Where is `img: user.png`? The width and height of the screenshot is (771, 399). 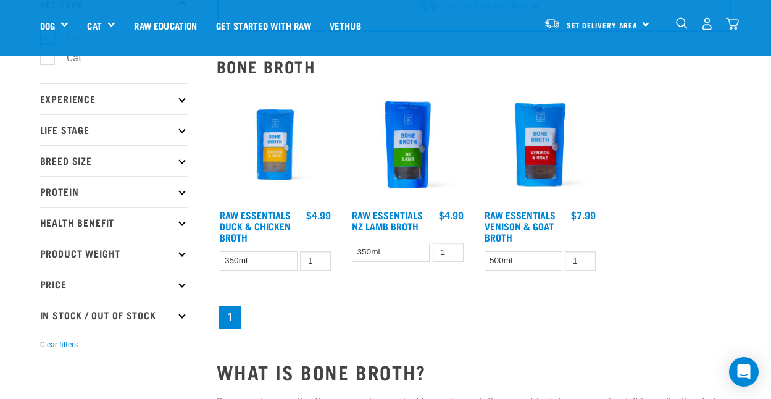
img: user.png is located at coordinates (707, 23).